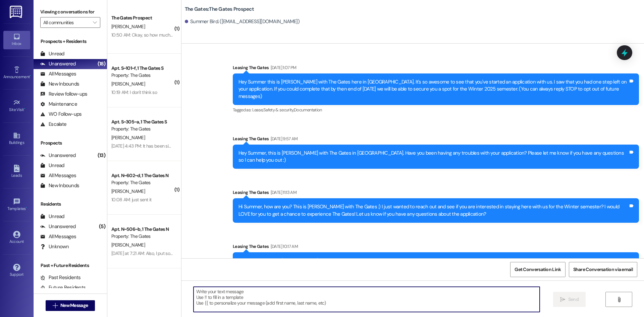  Describe the element at coordinates (102, 226) in the screenshot. I see `div: (5)` at that location.